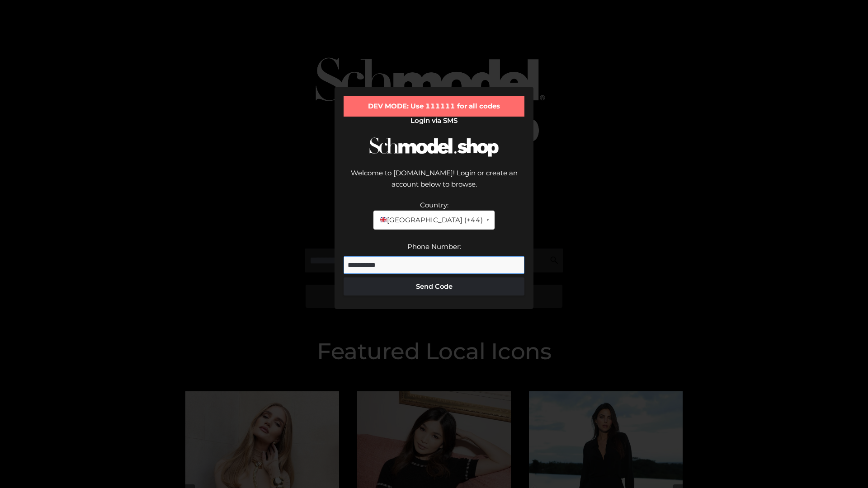  I want to click on button: Send Code, so click(434, 286).